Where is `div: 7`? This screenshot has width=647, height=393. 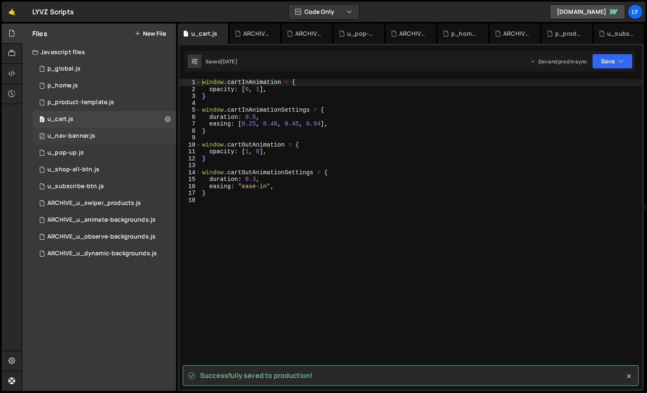 div: 7 is located at coordinates (190, 124).